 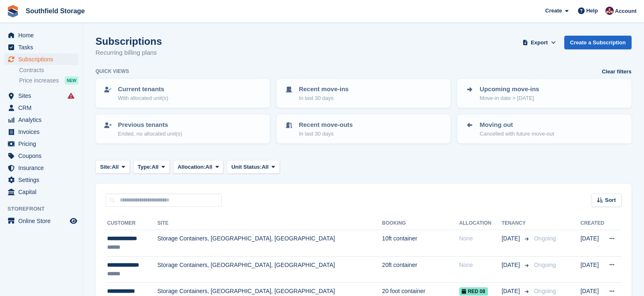 What do you see at coordinates (13, 11) in the screenshot?
I see `img: stora-icon-8386f47178a22dfd0bd8f6a31ec36ba5ce8667c1dd55bd0f319d3a0aa187defe.svg` at bounding box center [13, 11].